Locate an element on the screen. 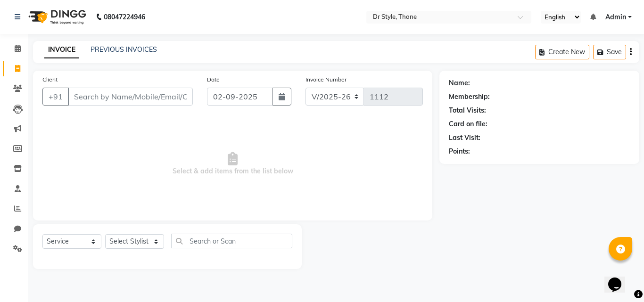 This screenshot has width=644, height=302. span: Select & add items from the list below is located at coordinates (232, 164).